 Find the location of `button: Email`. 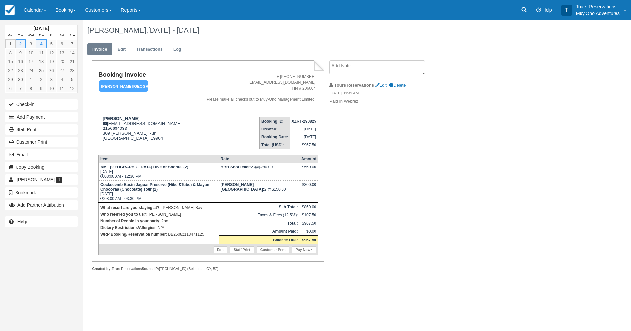

button: Email is located at coordinates (41, 155).